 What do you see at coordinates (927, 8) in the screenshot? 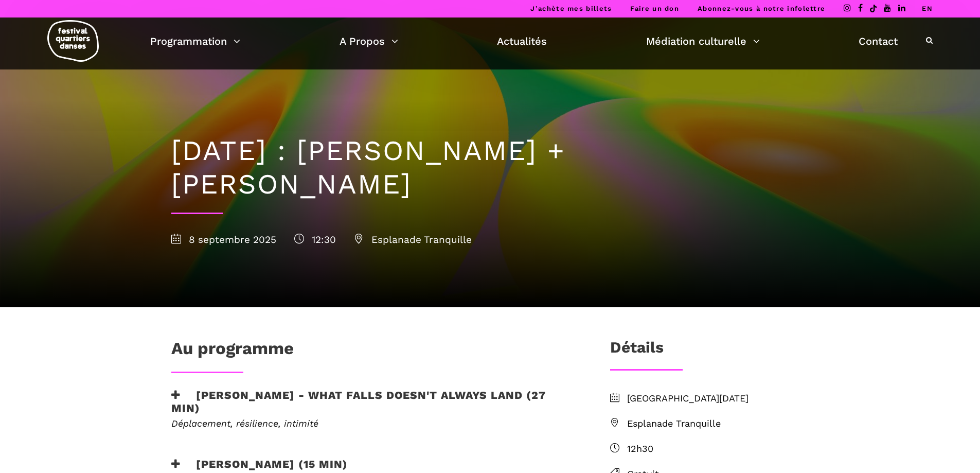
I see `a: EN` at bounding box center [927, 8].